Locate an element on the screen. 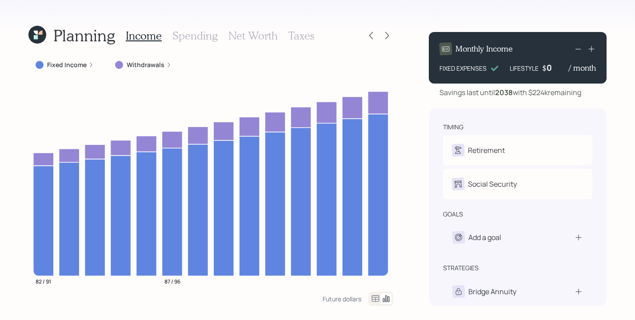 The width and height of the screenshot is (635, 320). div: FIXED EXPENSES is located at coordinates (463, 68).